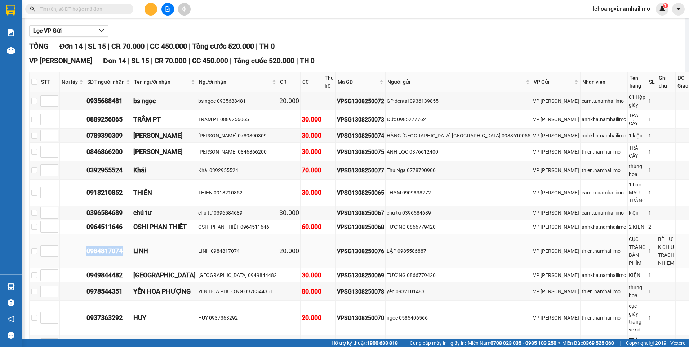 The width and height of the screenshot is (689, 347). Describe the element at coordinates (109, 170) in the screenshot. I see `td: 0392955524` at that location.